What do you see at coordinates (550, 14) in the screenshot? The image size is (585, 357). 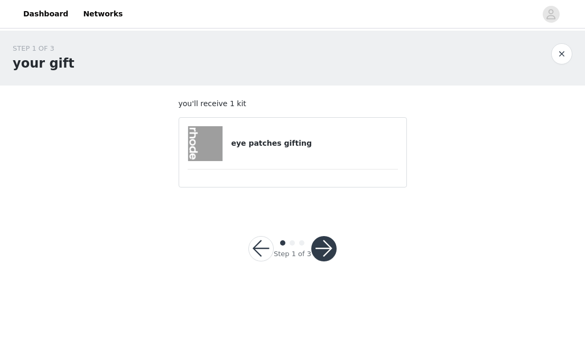 I see `div: avatar` at bounding box center [550, 14].